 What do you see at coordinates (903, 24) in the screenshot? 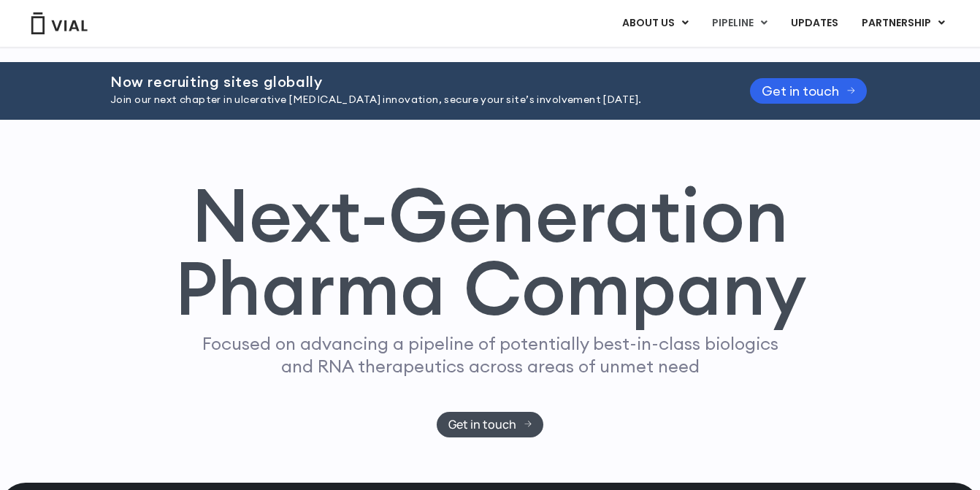
I see `a: PARTNERSHIPMenu Toggle` at bounding box center [903, 24].